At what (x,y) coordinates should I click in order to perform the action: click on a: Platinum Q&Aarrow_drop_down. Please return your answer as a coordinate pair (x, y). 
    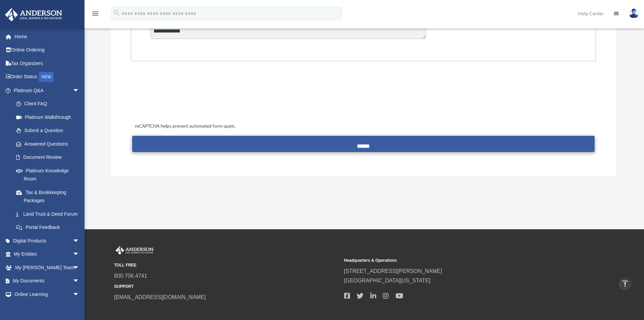
    Looking at the image, I should click on (47, 91).